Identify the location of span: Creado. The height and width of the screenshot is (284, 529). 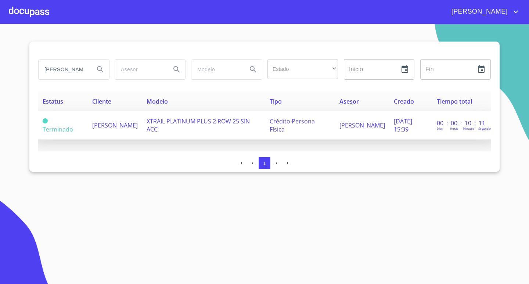
(404, 101).